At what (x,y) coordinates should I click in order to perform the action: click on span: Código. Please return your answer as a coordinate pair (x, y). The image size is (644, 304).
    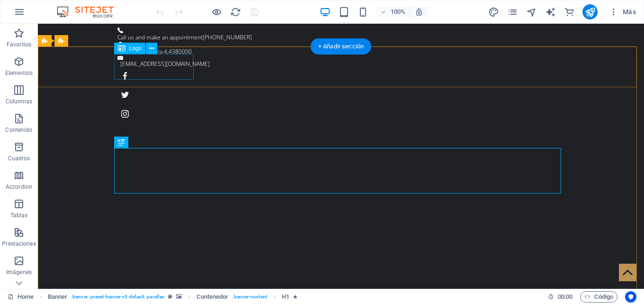
    Looking at the image, I should click on (599, 297).